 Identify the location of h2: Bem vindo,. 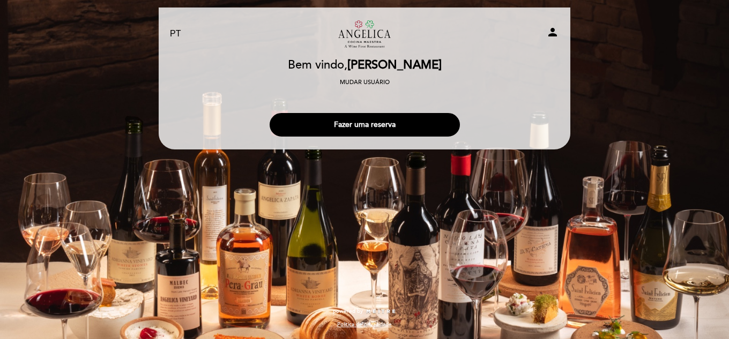
(364, 65).